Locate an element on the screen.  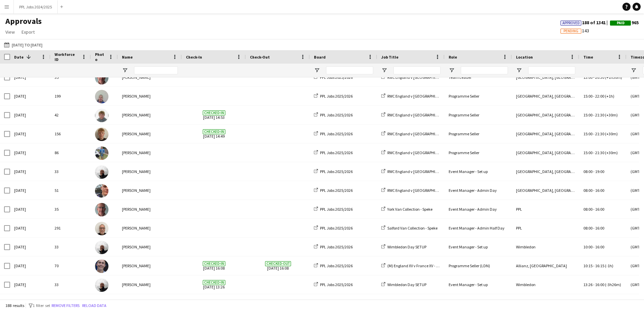
div: 51 is located at coordinates (71, 190).